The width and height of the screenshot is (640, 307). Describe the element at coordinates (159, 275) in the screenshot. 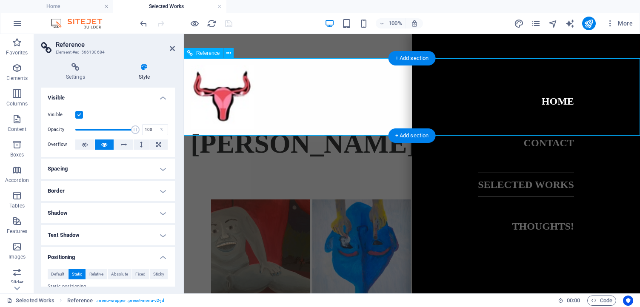

I see `span: Sticky` at that location.